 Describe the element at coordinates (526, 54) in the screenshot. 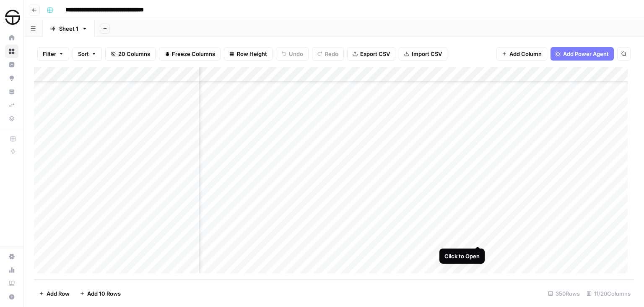

I see `span: Add Column` at that location.